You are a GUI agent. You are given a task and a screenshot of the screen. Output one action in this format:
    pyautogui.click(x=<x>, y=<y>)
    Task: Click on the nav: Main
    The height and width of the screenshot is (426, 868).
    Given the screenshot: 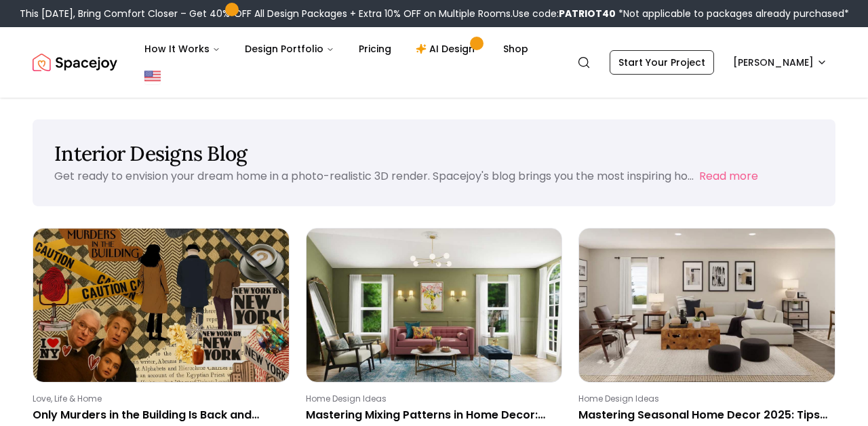 What is the action you would take?
    pyautogui.click(x=336, y=49)
    